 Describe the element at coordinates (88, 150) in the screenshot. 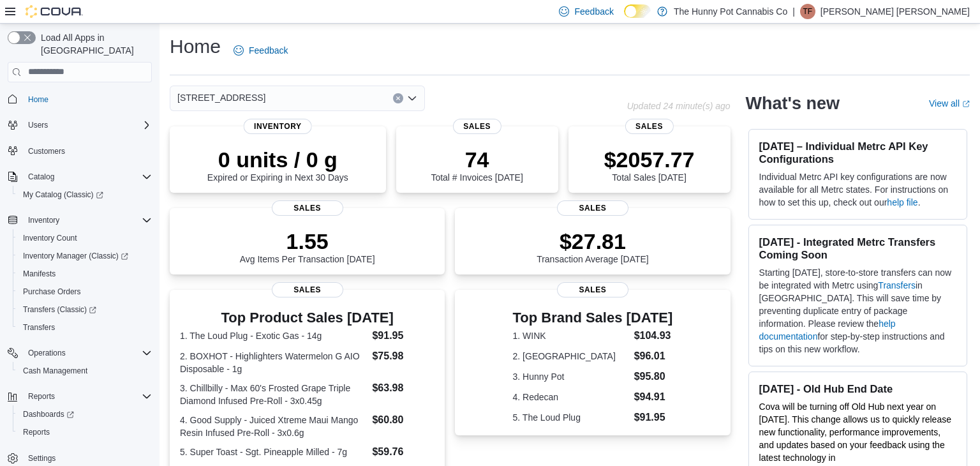

I see `span: Customers` at that location.